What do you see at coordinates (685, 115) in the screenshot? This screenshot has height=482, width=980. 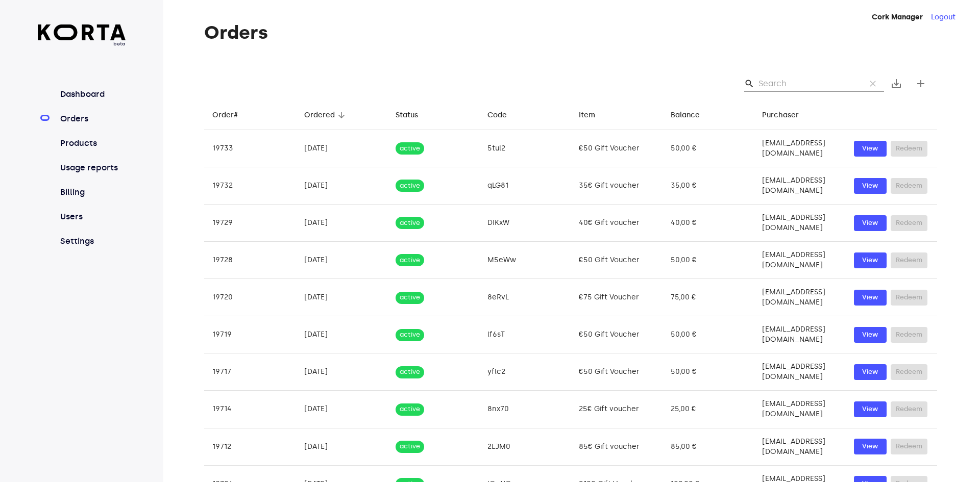 I see `div: Balance` at bounding box center [685, 115].